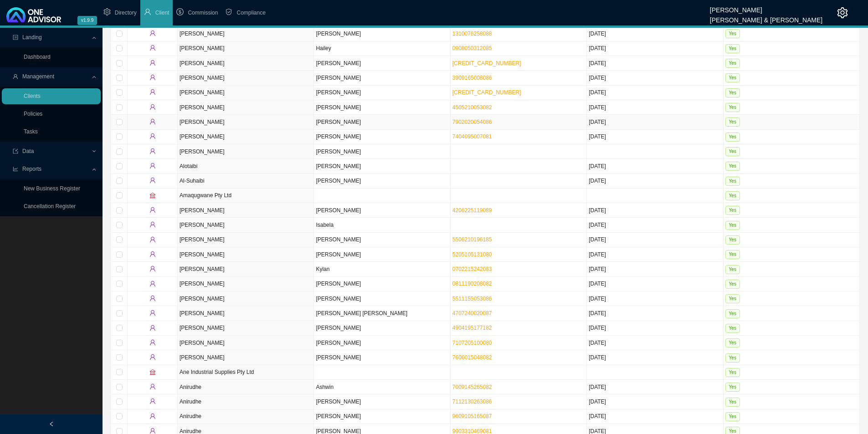 The image size is (868, 434). What do you see at coordinates (472, 343) in the screenshot?
I see `a: 7107205100080` at bounding box center [472, 343].